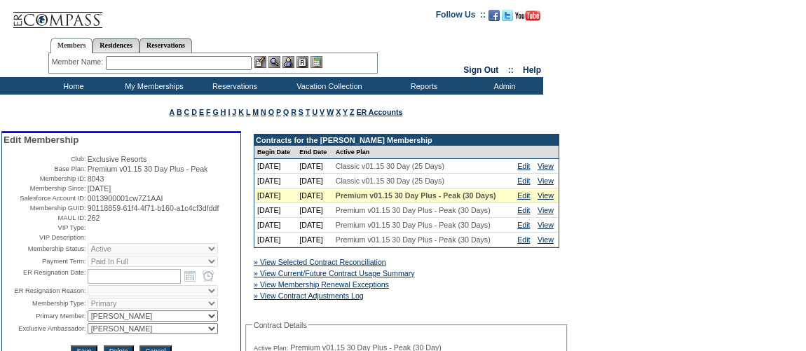  I want to click on td: Membership GUID:, so click(45, 208).